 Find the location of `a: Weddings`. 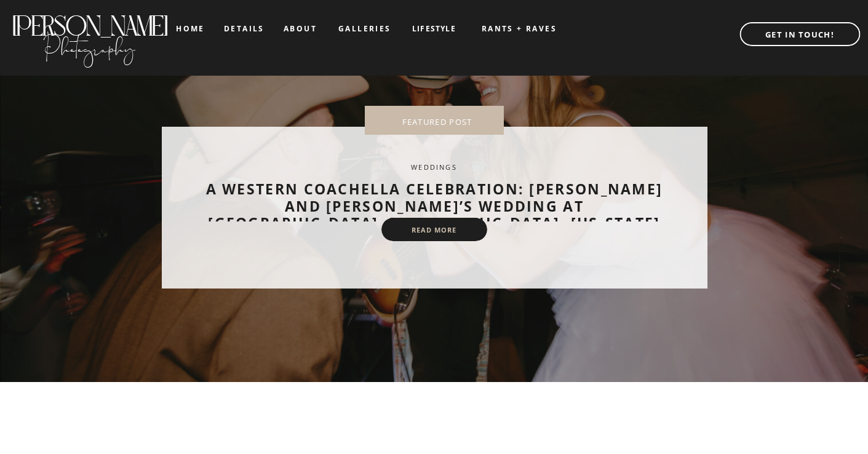

a: Weddings is located at coordinates (434, 166).